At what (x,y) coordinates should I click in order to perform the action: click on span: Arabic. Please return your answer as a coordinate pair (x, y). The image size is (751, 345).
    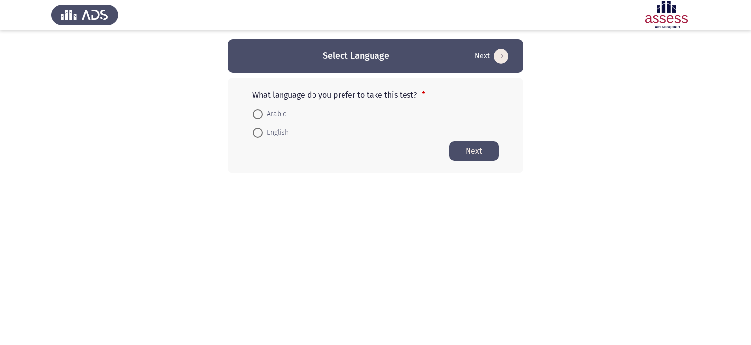
    Looking at the image, I should click on (275, 114).